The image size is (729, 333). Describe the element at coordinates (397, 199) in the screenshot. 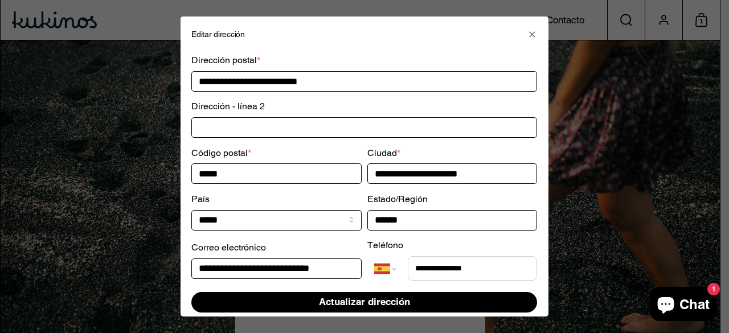

I see `label: Estado/Región` at that location.